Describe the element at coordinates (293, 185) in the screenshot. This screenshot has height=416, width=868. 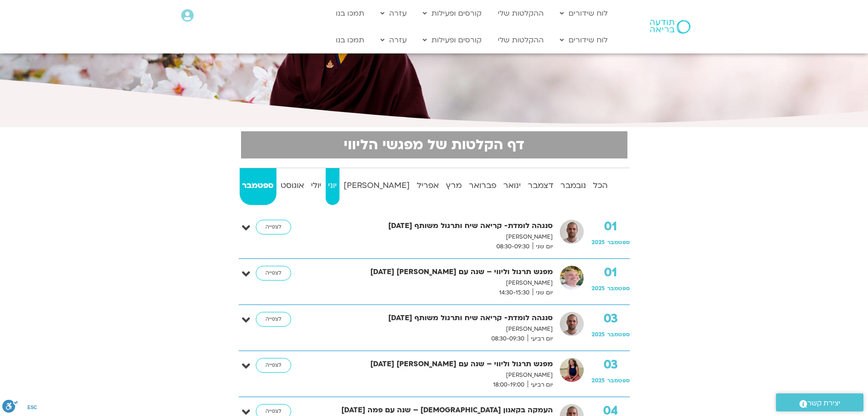
I see `strong: אוגוסט` at that location.